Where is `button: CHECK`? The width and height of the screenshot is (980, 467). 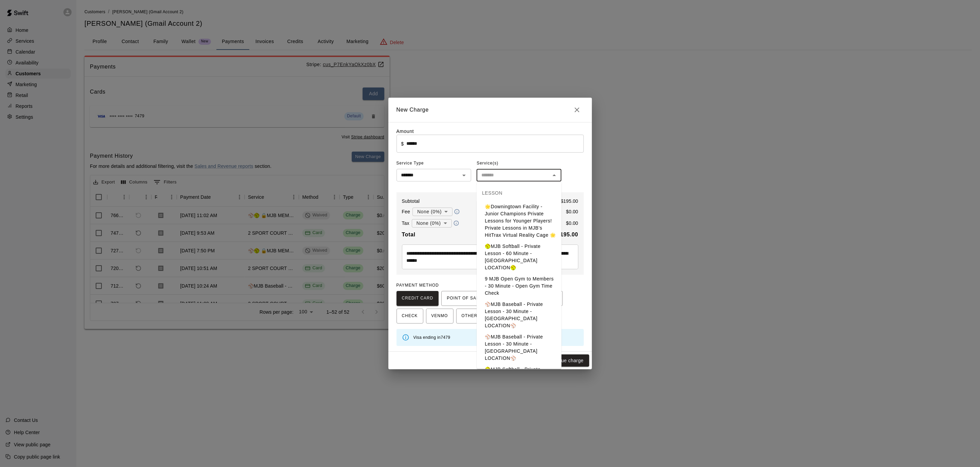 button: CHECK is located at coordinates (410, 316).